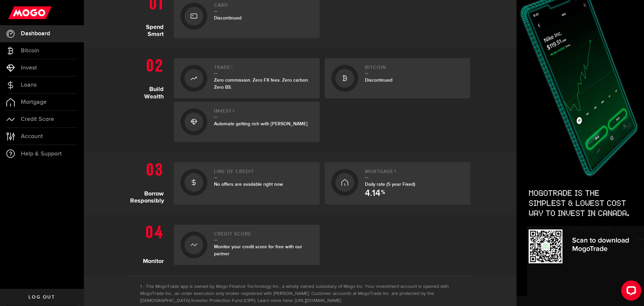 This screenshot has width=644, height=306. What do you see at coordinates (414, 70) in the screenshot?
I see `h2: Bitcoin` at bounding box center [414, 70].